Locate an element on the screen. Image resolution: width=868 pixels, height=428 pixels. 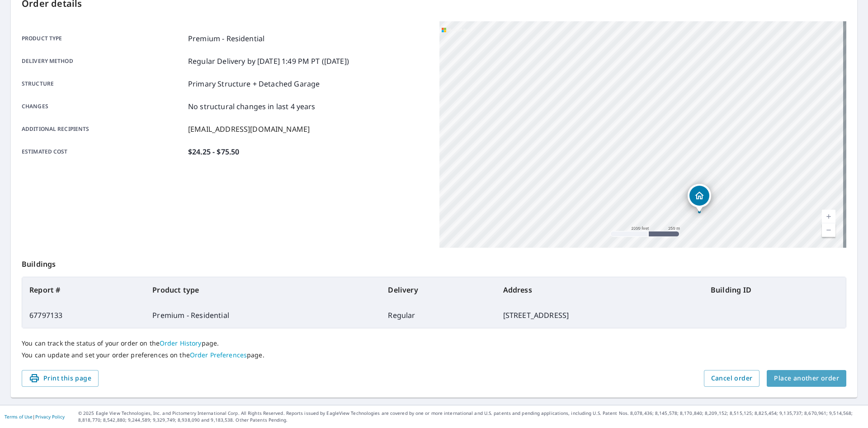
p: $24.25 - $75.50 is located at coordinates (213, 151).